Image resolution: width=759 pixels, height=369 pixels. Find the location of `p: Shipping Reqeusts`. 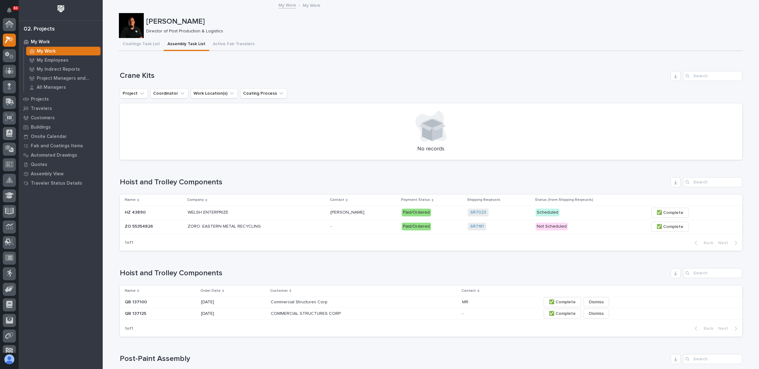

p: Shipping Reqeusts is located at coordinates (483, 200).